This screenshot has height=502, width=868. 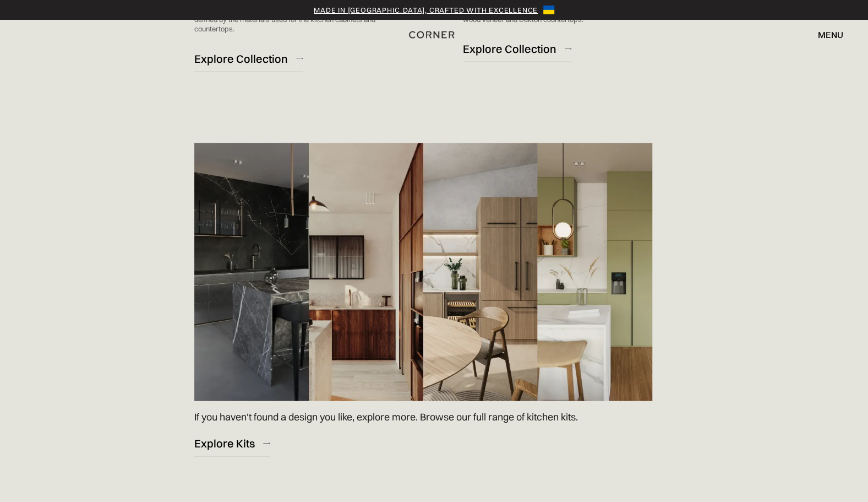 I want to click on div: Explore Kits, so click(x=225, y=443).